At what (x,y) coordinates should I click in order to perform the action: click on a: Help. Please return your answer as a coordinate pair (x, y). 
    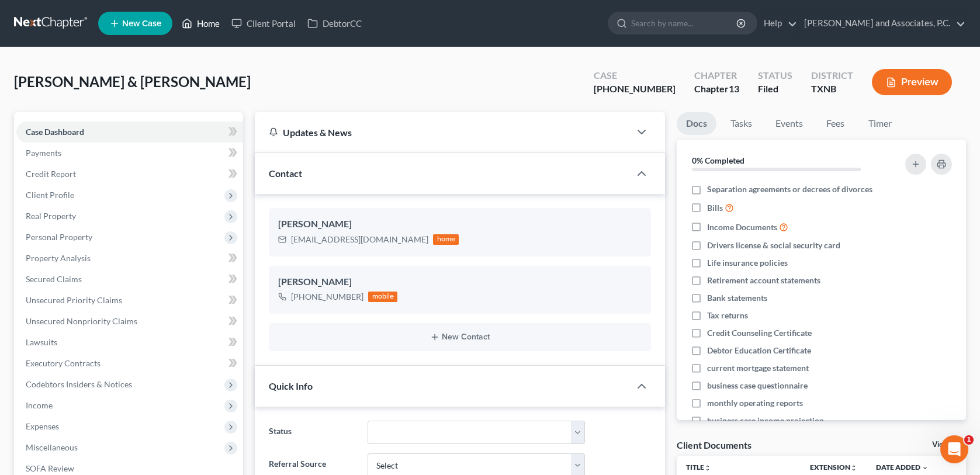
    Looking at the image, I should click on (777, 23).